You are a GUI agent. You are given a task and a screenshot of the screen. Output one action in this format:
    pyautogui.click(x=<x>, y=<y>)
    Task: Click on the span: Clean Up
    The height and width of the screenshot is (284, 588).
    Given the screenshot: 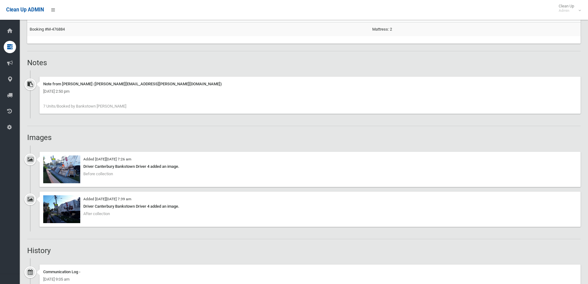 What is the action you would take?
    pyautogui.click(x=568, y=8)
    